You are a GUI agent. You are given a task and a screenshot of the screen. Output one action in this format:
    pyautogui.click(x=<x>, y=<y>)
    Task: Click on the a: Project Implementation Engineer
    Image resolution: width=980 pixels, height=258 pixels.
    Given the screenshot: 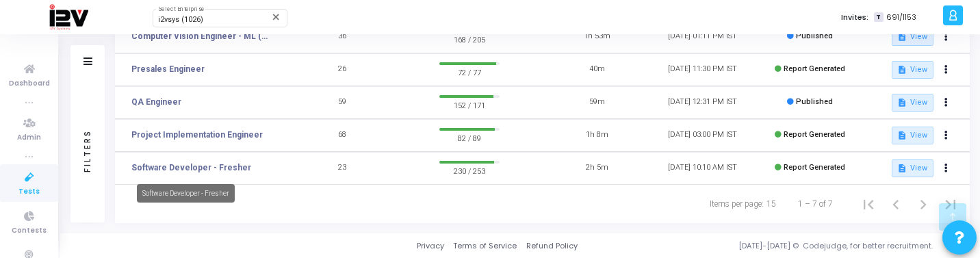 What is the action you would take?
    pyautogui.click(x=197, y=135)
    